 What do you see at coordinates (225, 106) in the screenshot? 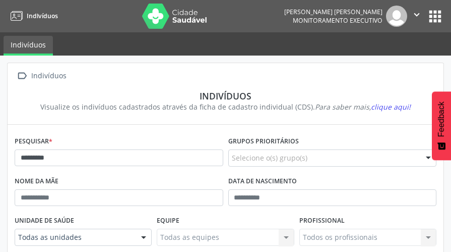
I see `div: Visualize os indivíduos cadastrados através da ficha de cadastro individual (CDS).` at bounding box center [225, 106].